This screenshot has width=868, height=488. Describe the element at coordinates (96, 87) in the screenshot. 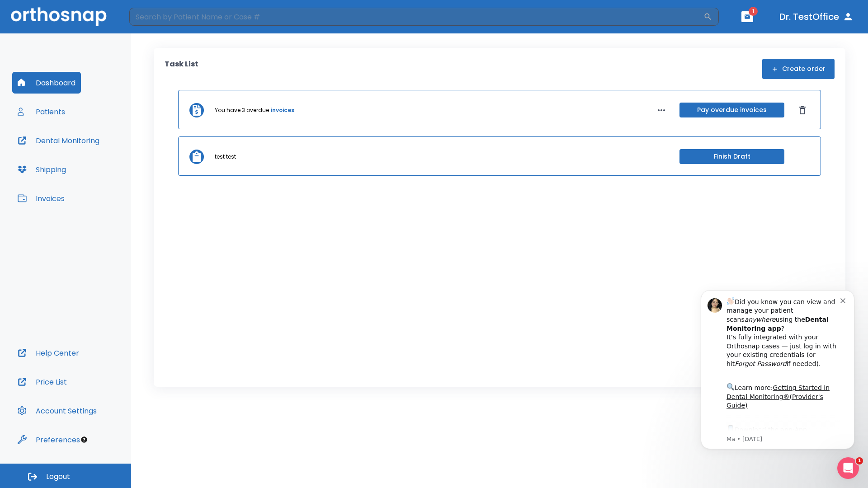

I see `div: Message content` at that location.